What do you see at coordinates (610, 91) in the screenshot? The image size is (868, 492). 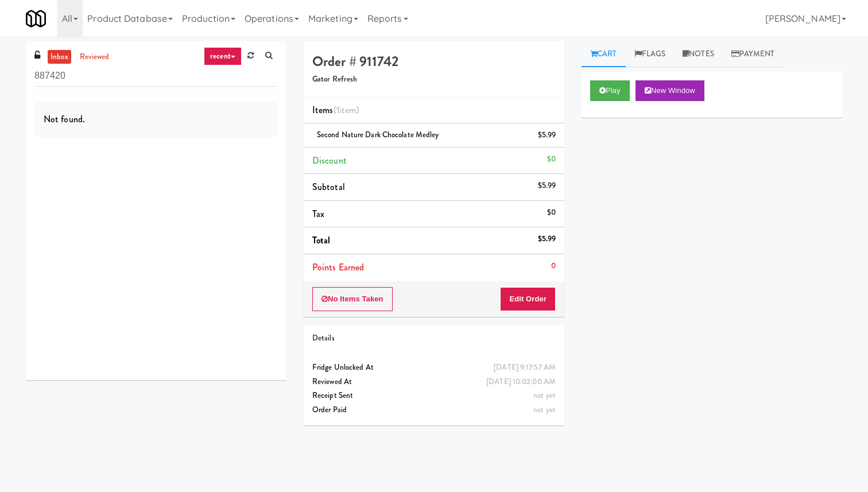 I see `button: Play` at bounding box center [610, 91].